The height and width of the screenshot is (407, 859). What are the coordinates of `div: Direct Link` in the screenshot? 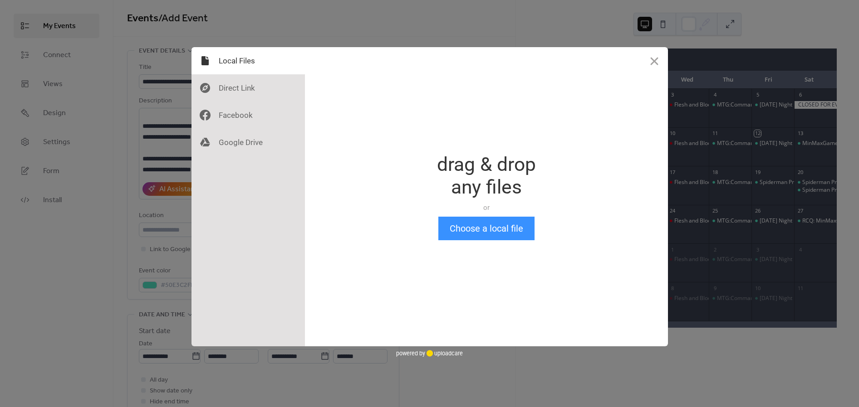 It's located at (248, 88).